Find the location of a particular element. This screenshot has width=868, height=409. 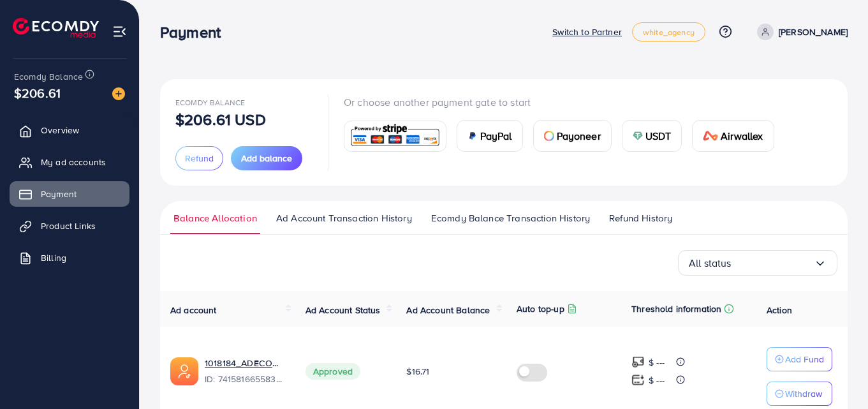

span: ID: 7415816655839723537 is located at coordinates (245, 379).